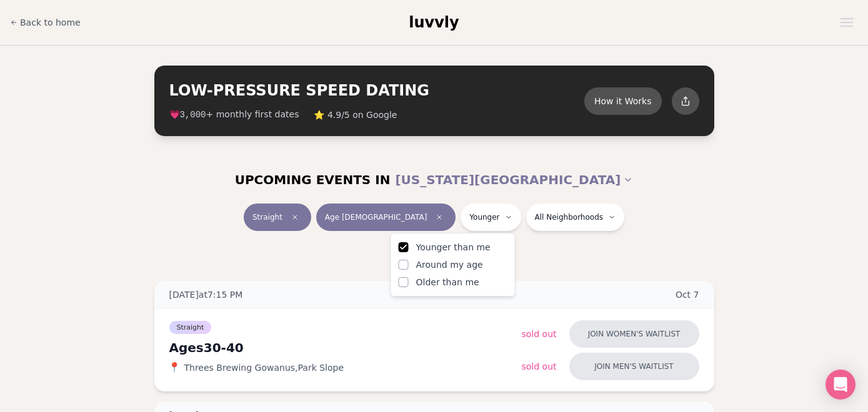  Describe the element at coordinates (45, 22) in the screenshot. I see `a: Back to home` at that location.